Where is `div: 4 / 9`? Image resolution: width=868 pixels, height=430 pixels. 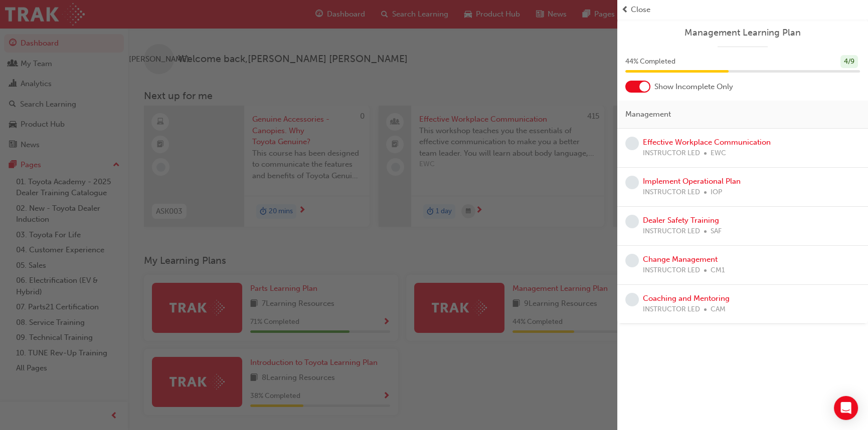
div: 4 / 9 is located at coordinates (849, 62).